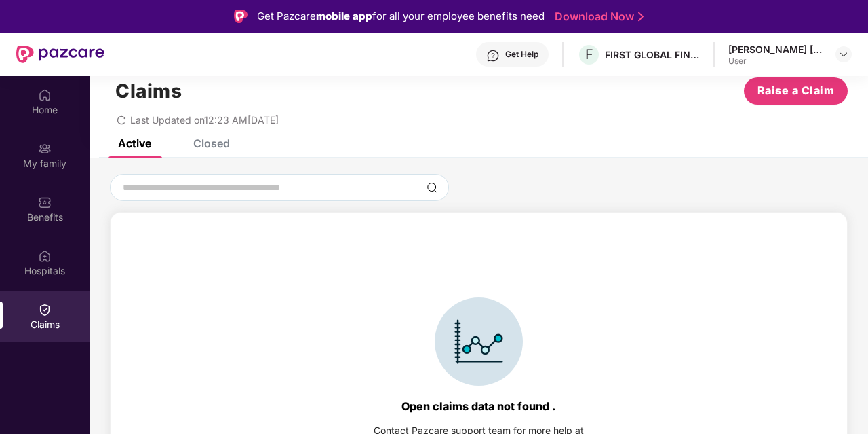 The width and height of the screenshot is (868, 434). What do you see at coordinates (590, 54) in the screenshot?
I see `span: F` at bounding box center [590, 54].